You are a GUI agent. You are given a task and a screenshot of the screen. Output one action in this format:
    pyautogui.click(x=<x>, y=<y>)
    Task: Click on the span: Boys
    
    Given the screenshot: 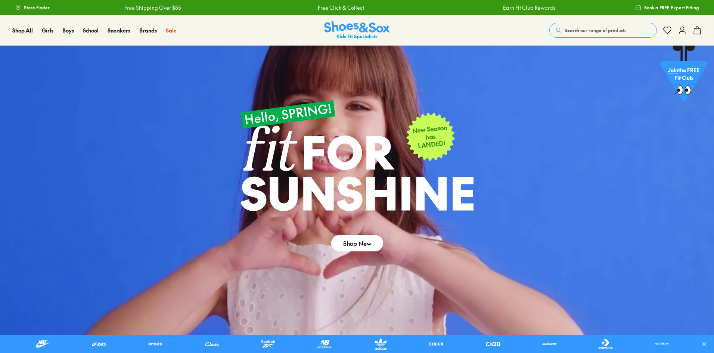 What is the action you would take?
    pyautogui.click(x=68, y=30)
    